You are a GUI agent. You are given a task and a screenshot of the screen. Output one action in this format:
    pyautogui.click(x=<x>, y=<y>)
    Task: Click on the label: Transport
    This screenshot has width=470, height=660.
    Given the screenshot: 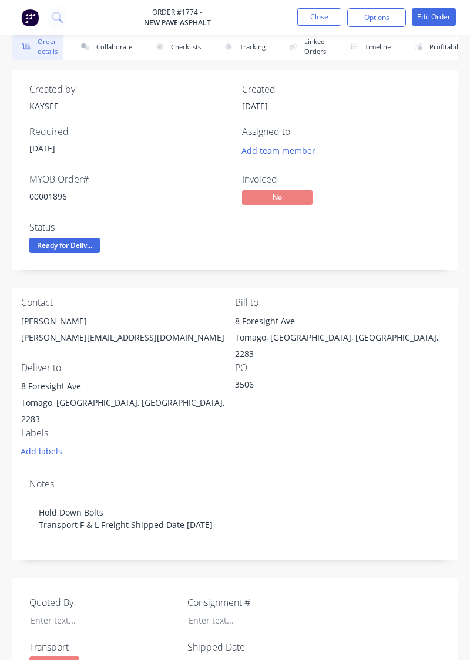 What is the action you would take?
    pyautogui.click(x=103, y=647)
    